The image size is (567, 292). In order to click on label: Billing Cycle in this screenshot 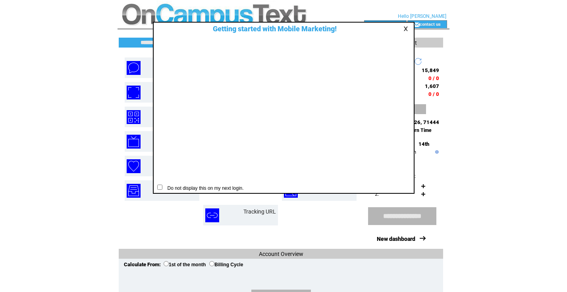, I will do `click(226, 265)`.